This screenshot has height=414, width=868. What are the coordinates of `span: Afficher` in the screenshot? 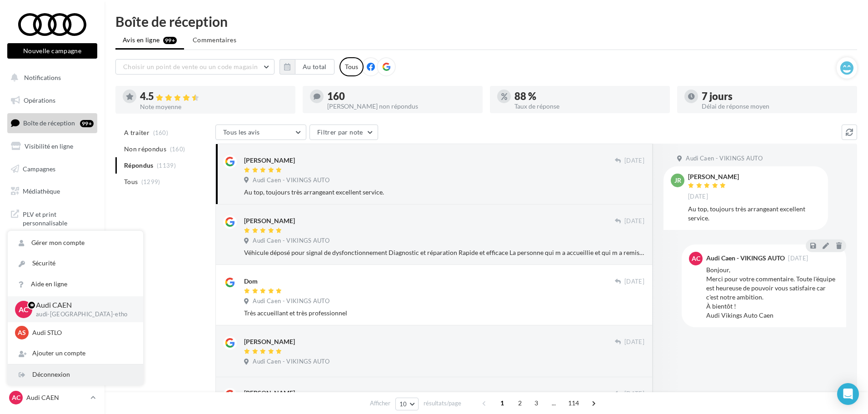 It's located at (380, 403).